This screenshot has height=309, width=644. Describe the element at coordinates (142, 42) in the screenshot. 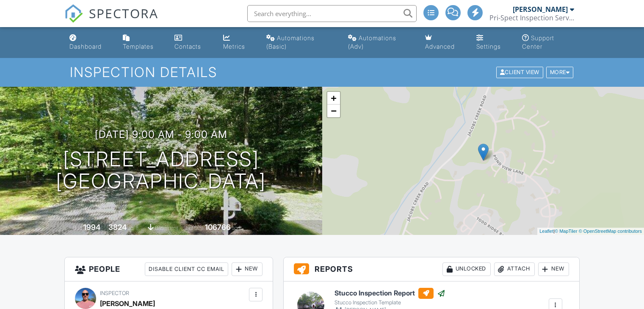

I see `a: Templates` at that location.